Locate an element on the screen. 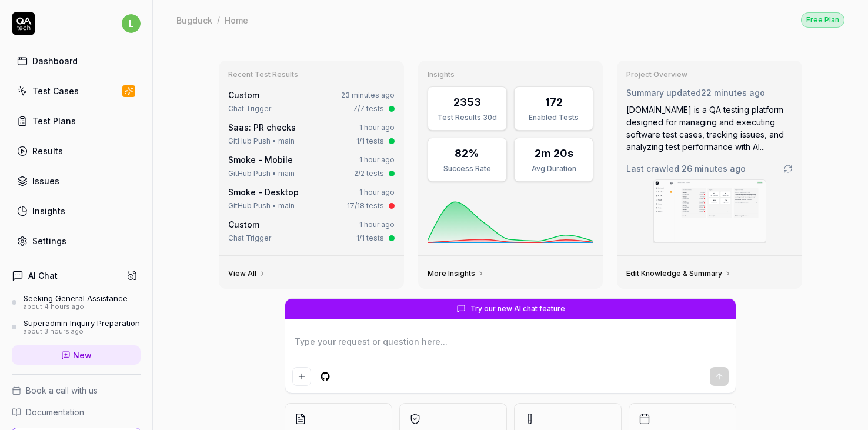 Image resolution: width=868 pixels, height=430 pixels. a: Smoke - Mobile1 hour agoGitHub Push • main2/2 tests is located at coordinates (311, 166).